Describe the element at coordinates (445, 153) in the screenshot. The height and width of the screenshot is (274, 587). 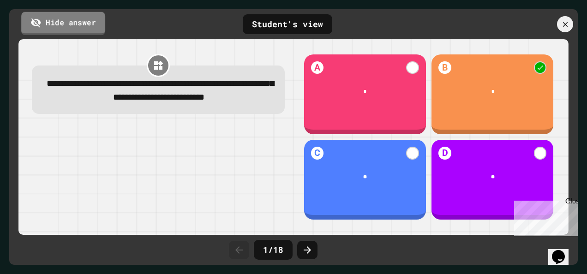
I see `h1: D` at that location.